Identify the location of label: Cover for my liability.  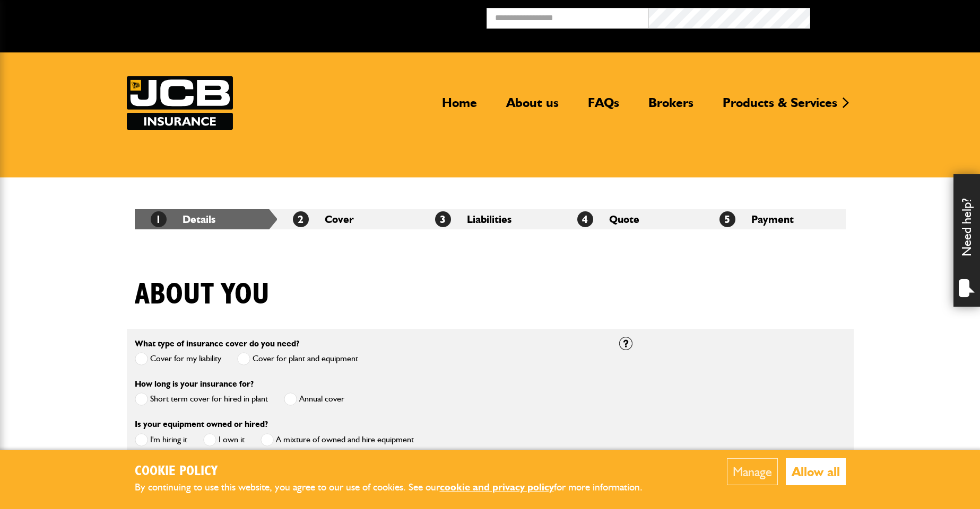
(178, 359).